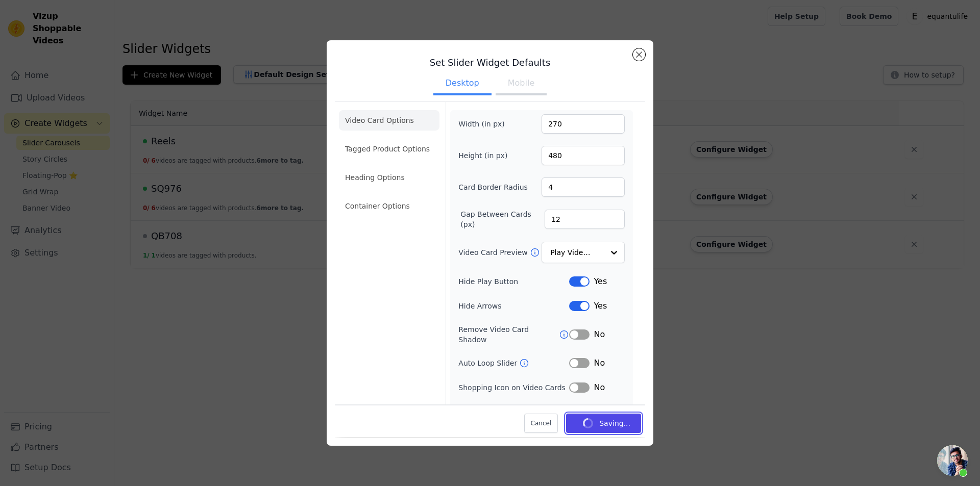  Describe the element at coordinates (462, 84) in the screenshot. I see `button: Desktop` at that location.